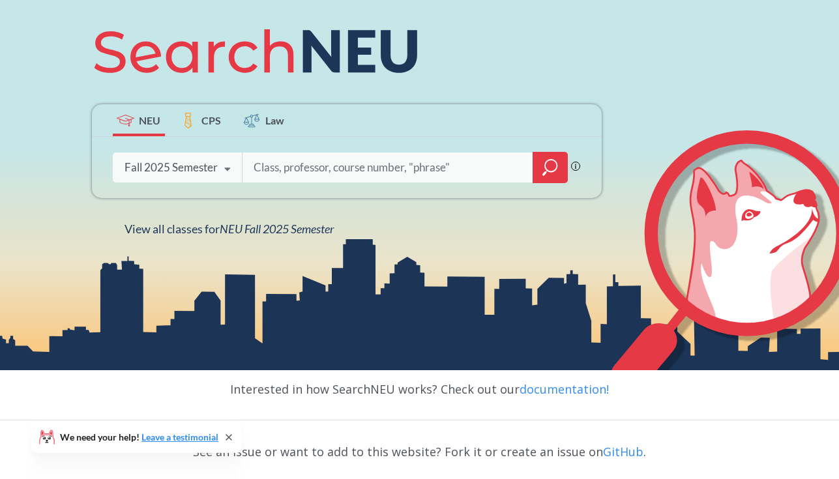 This screenshot has width=839, height=479. Describe the element at coordinates (550, 167) in the screenshot. I see `div: magnifying glass` at that location.